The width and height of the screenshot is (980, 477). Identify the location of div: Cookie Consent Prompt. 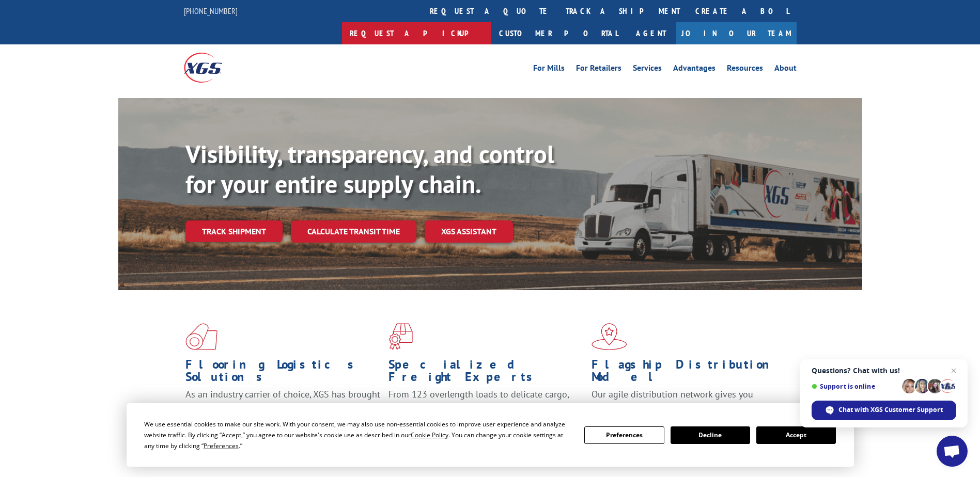
(490, 435).